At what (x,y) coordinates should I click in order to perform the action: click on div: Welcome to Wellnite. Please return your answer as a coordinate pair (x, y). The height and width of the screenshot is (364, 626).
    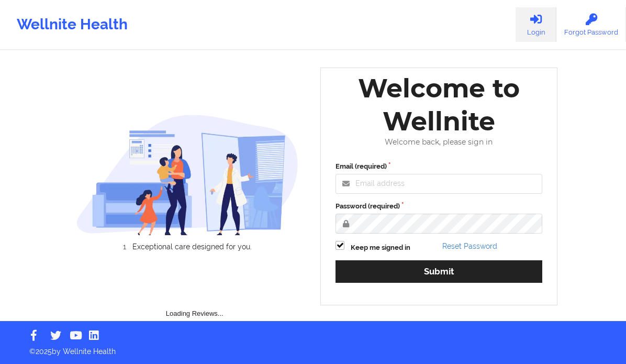
    Looking at the image, I should click on (439, 105).